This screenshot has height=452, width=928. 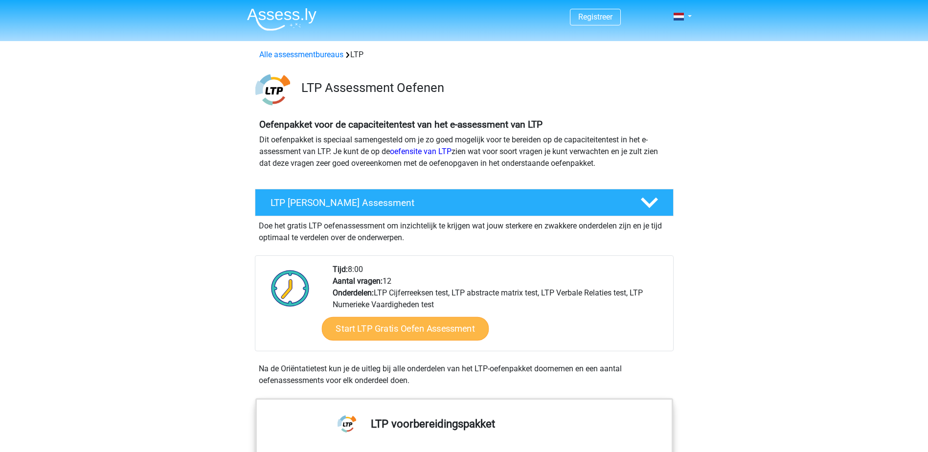 I want to click on a: oefensite van LTP, so click(x=421, y=151).